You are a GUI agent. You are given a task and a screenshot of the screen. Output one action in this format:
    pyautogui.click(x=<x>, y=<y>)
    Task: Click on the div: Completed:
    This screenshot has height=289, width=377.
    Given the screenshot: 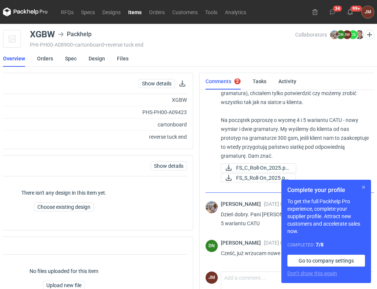 What is the action you would take?
    pyautogui.click(x=326, y=245)
    